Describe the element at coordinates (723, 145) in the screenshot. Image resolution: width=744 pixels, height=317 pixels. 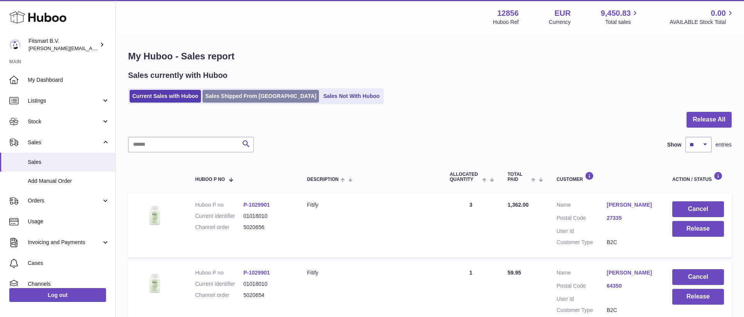
I see `span: entries` at that location.